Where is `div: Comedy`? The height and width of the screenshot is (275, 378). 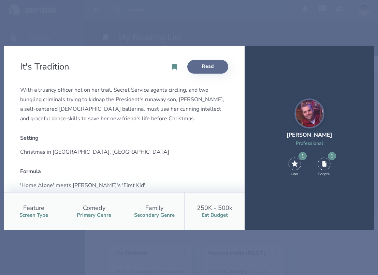 div: Comedy is located at coordinates (94, 208).